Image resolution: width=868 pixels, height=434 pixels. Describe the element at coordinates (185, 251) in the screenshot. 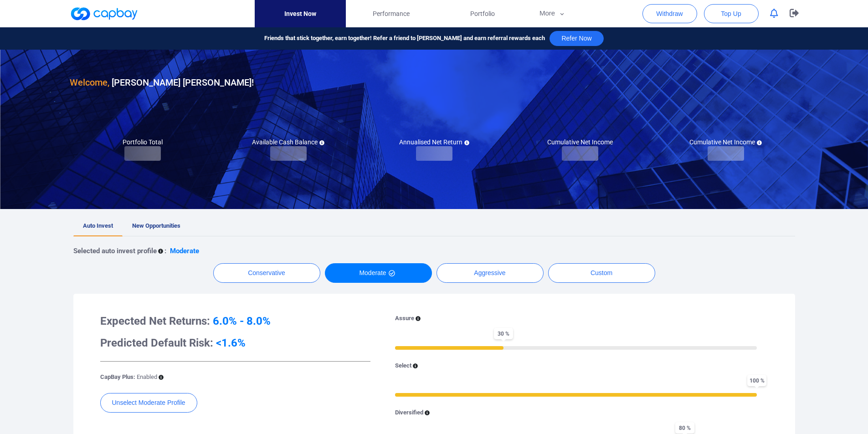

I see `p: Moderate` at that location.